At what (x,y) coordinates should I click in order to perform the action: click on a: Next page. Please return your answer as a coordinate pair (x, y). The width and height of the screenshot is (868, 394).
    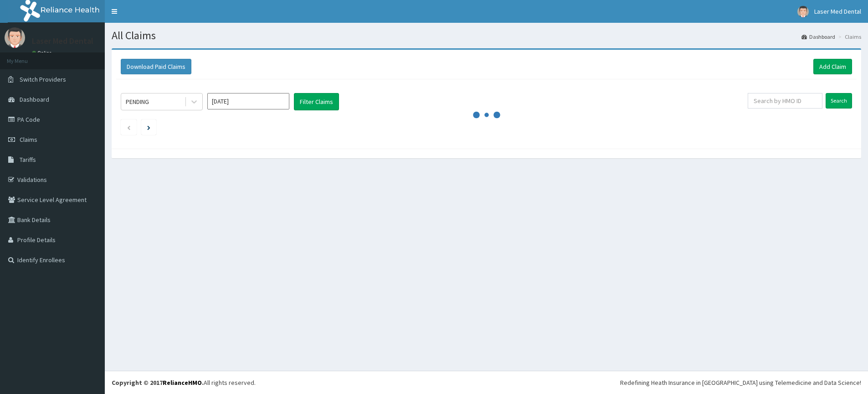
    Looking at the image, I should click on (148, 127).